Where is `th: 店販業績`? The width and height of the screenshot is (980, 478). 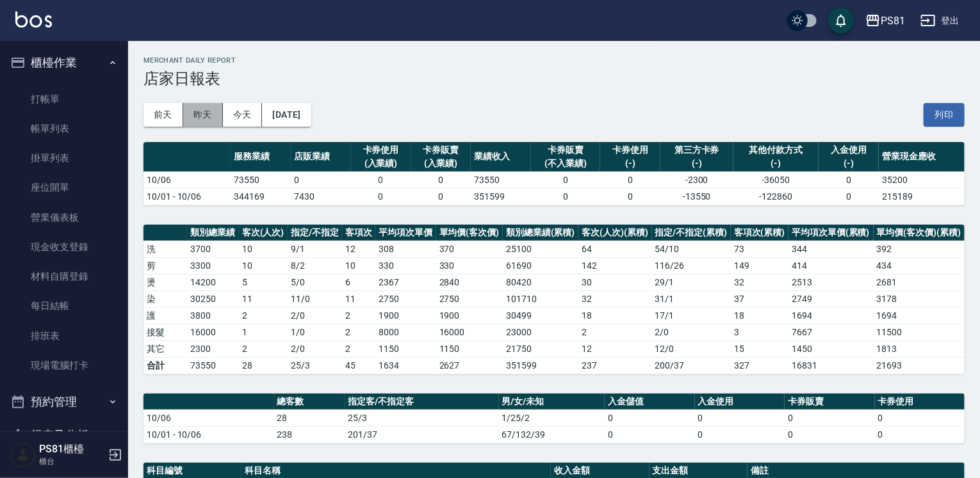 th: 店販業績 is located at coordinates (320, 157).